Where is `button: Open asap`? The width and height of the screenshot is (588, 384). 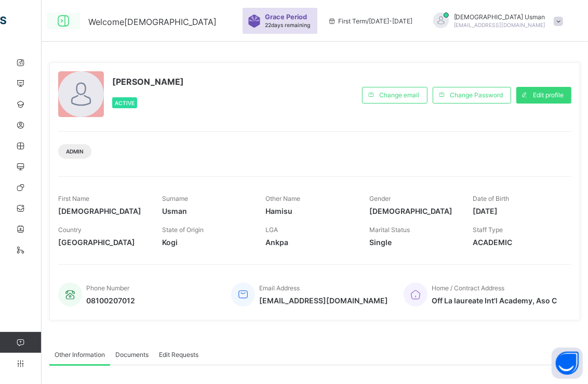 button: Open asap is located at coordinates (567, 363).